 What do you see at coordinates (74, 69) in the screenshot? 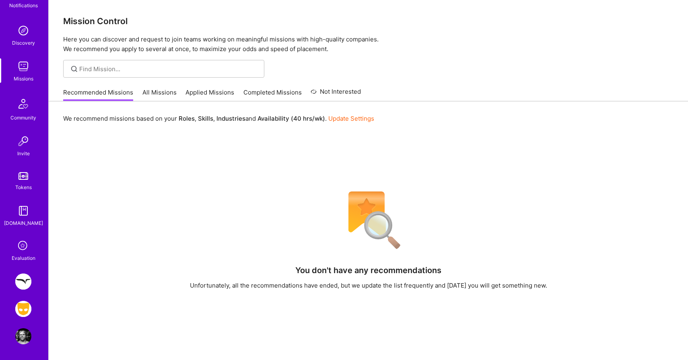
I see `i: icon SearchGrey` at bounding box center [74, 69].